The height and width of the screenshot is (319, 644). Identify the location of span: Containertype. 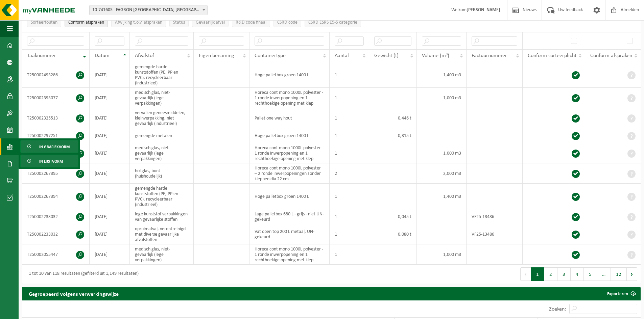
(270, 56).